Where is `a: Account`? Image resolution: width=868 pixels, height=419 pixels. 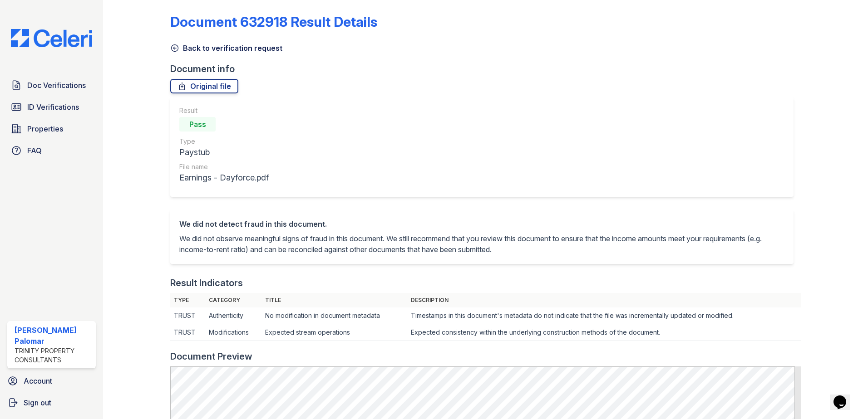 a: Account is located at coordinates (51, 381).